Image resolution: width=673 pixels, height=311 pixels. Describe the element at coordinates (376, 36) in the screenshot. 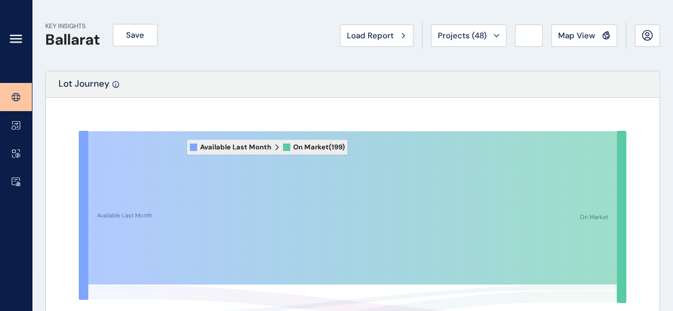

I see `button: Load Report` at that location.